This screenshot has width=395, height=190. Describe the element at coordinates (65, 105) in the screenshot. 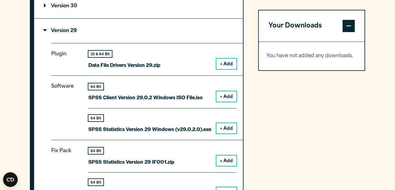

I see `p: Software` at that location.